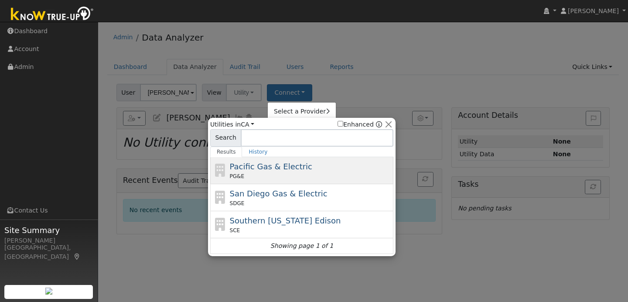 This screenshot has width=628, height=302. What do you see at coordinates (379, 124) in the screenshot?
I see `a: Enhanced Providers` at bounding box center [379, 124].